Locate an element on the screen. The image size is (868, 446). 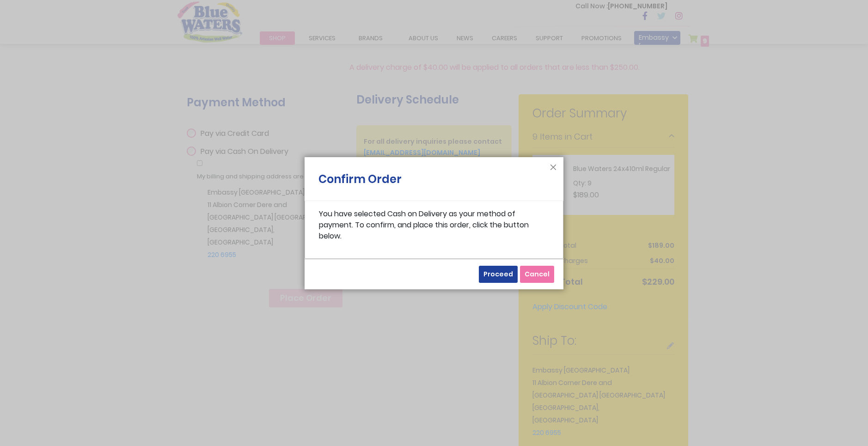
h1: Confirm Order is located at coordinates (360, 181).